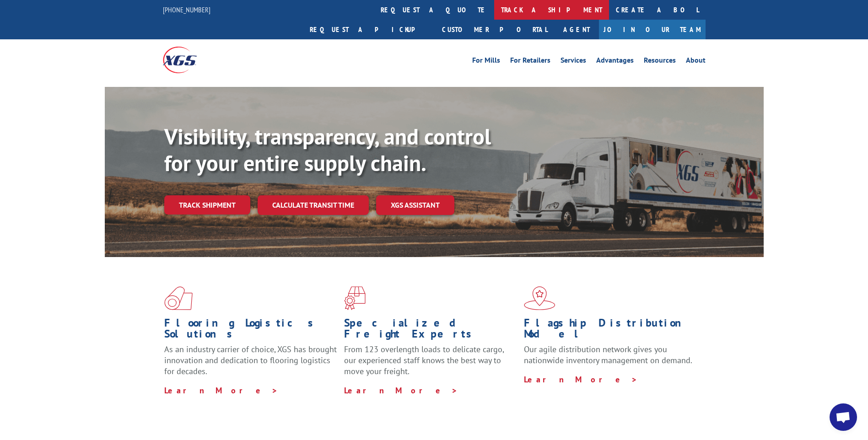 This screenshot has height=440, width=868. Describe the element at coordinates (430, 331) in the screenshot. I see `h1: Specialized Freight Experts` at that location.